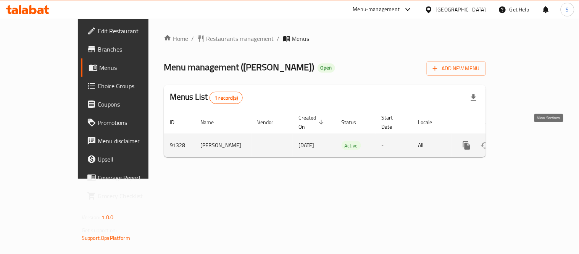 The image size is (579, 254). Describe the element at coordinates (127, 31) in the screenshot. I see `a: Edit Restaurant` at that location.